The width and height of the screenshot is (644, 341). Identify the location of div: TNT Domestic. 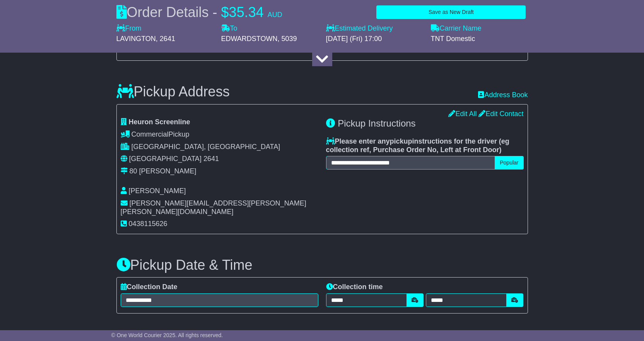
(479, 39).